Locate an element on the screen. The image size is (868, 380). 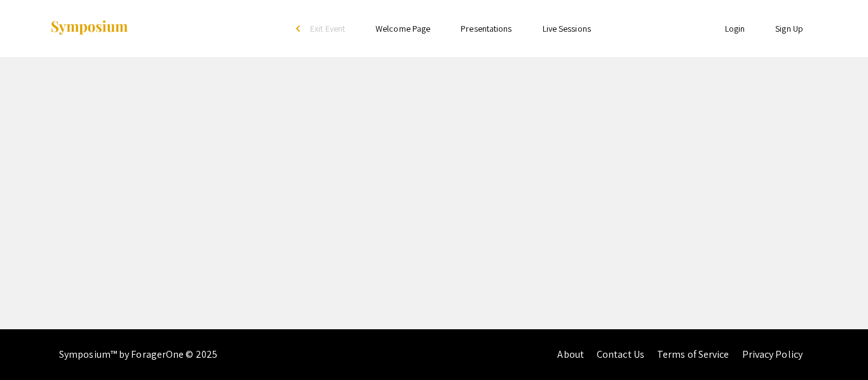
a: Welcome Page is located at coordinates (403, 28).